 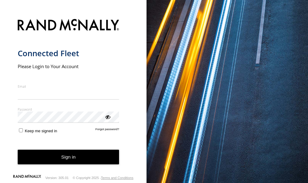 What do you see at coordinates (68, 109) in the screenshot?
I see `label: Password` at bounding box center [68, 109].